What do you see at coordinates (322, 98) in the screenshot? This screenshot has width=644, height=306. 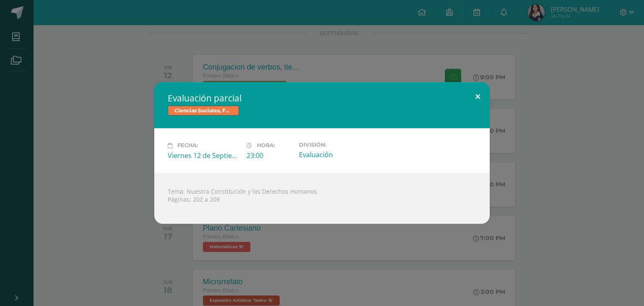 I see `h2: Evaluación parcial` at bounding box center [322, 98].